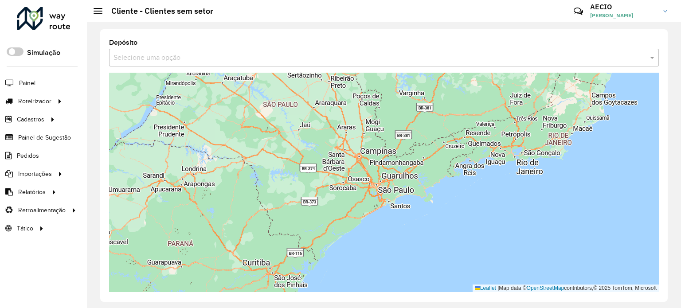 This screenshot has width=681, height=308. Describe the element at coordinates (158, 11) in the screenshot. I see `h2: Cliente - Clientes sem setor` at that location.